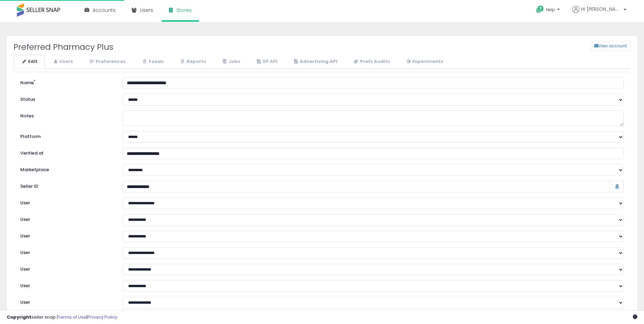 The width and height of the screenshot is (644, 324). What do you see at coordinates (371, 61) in the screenshot?
I see `a: Prefs Audits` at bounding box center [371, 61].